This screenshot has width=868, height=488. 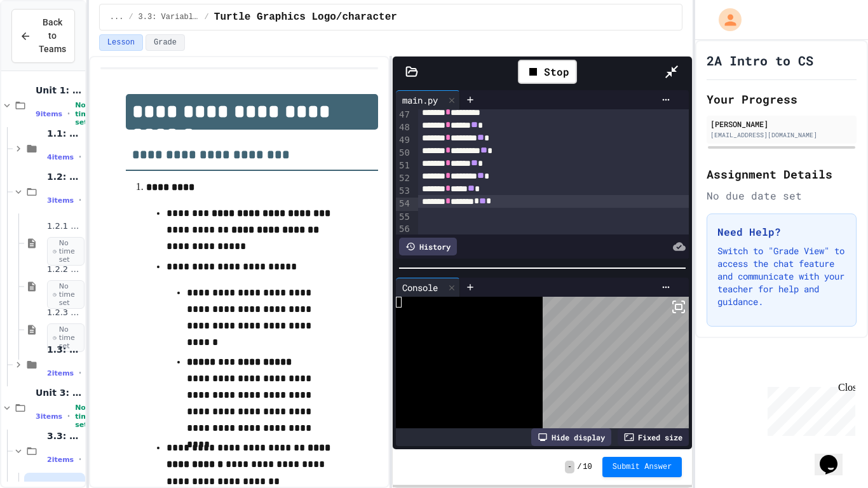 What do you see at coordinates (65, 350) in the screenshot?
I see `span: 1.3: Ethics in Computing` at bounding box center [65, 350].